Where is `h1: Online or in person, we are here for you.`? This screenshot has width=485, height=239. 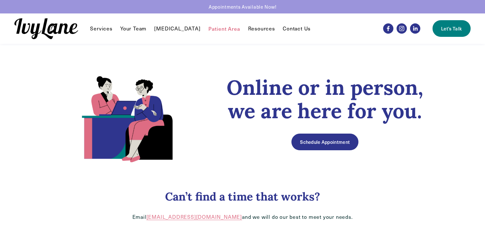 h1: Online or in person, we are here for you. is located at coordinates (325, 99).